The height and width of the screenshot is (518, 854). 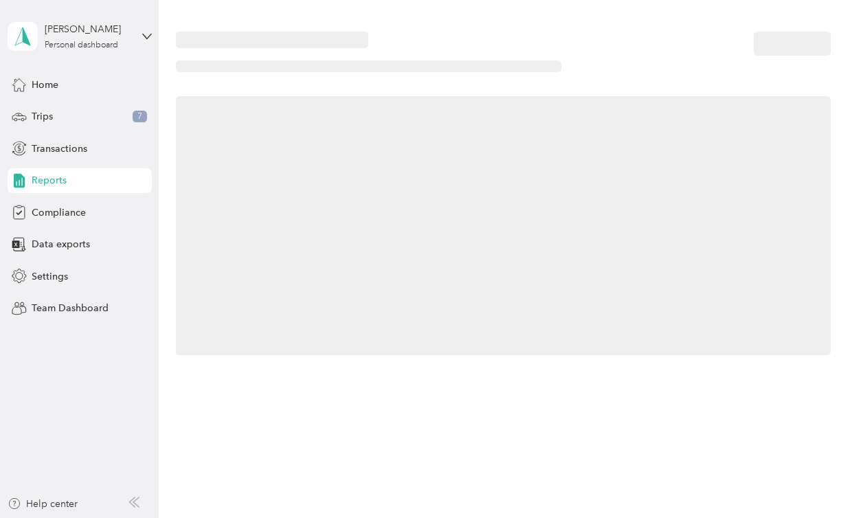 I want to click on span: Data exports, so click(x=60, y=244).